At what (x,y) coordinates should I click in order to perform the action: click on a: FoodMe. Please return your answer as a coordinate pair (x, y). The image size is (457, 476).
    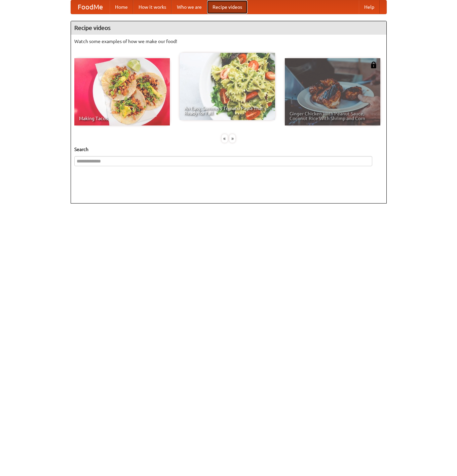
    Looking at the image, I should click on (90, 7).